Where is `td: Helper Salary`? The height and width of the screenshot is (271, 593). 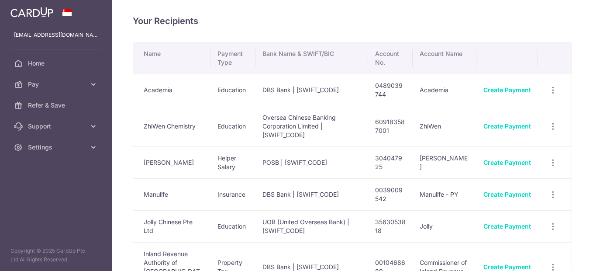 td: Helper Salary is located at coordinates (233, 162).